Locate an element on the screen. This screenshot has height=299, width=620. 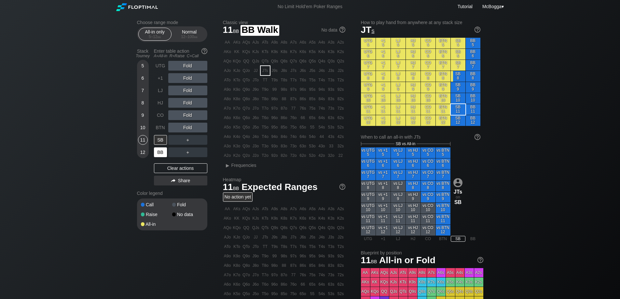
div: No data is located at coordinates (188, 215).